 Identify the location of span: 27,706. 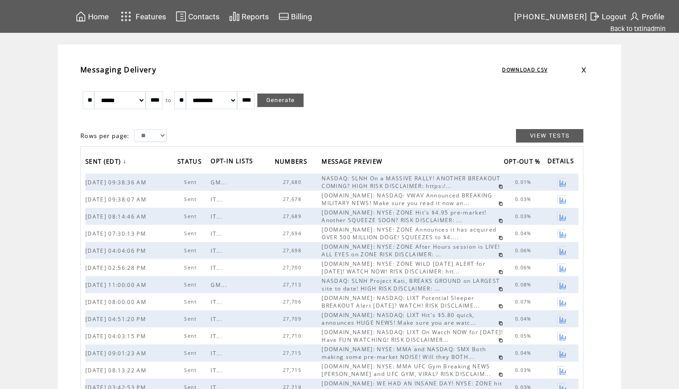
(293, 301).